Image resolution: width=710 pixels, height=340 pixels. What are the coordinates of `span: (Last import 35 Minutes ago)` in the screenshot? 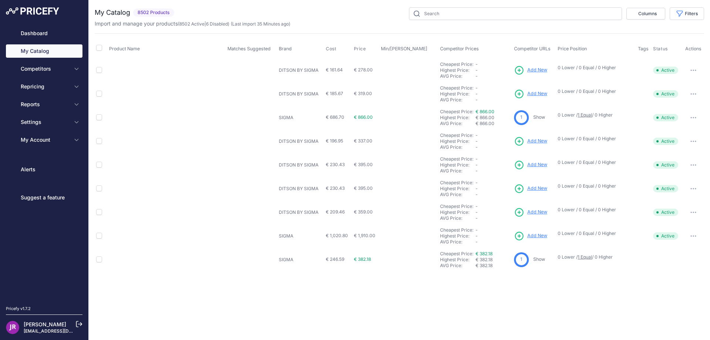 It's located at (260, 24).